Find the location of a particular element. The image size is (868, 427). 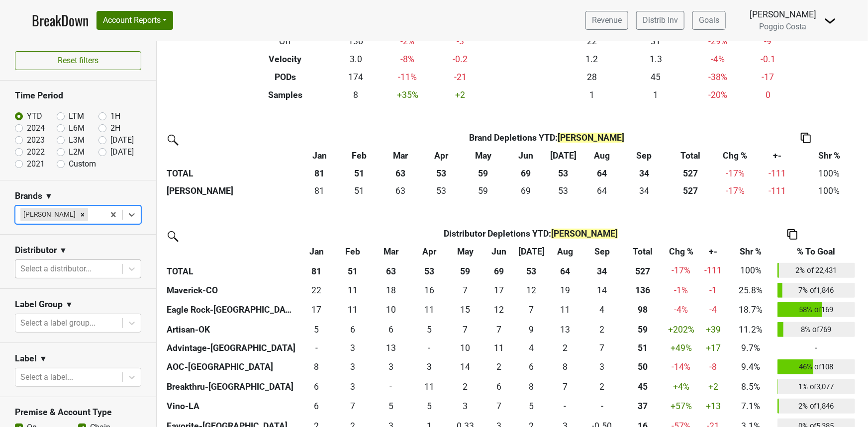

td: 17 is located at coordinates (499, 290).